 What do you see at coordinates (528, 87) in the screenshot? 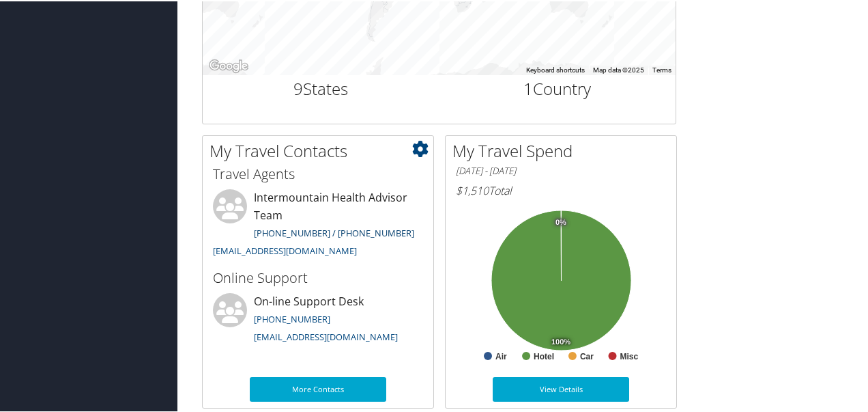
I see `span: 1` at bounding box center [528, 87].